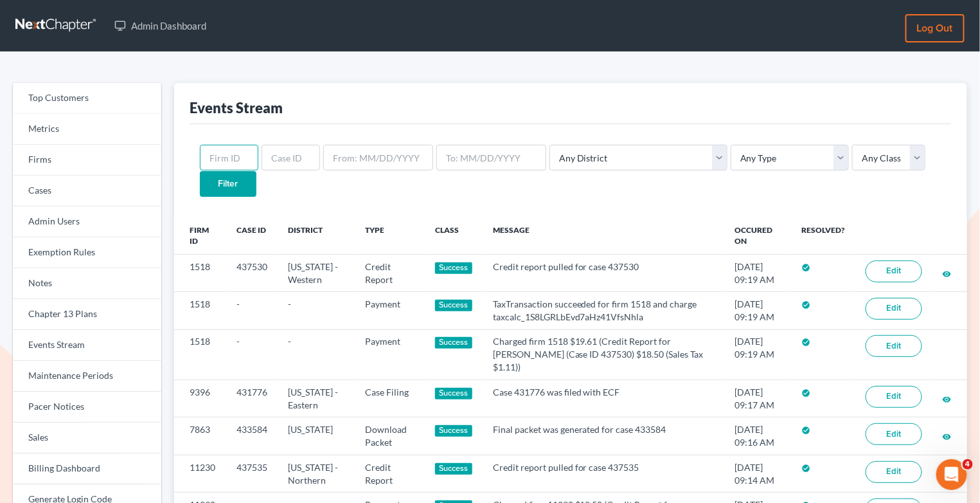 The height and width of the screenshot is (503, 980). Describe the element at coordinates (252, 272) in the screenshot. I see `td: 437530` at that location.